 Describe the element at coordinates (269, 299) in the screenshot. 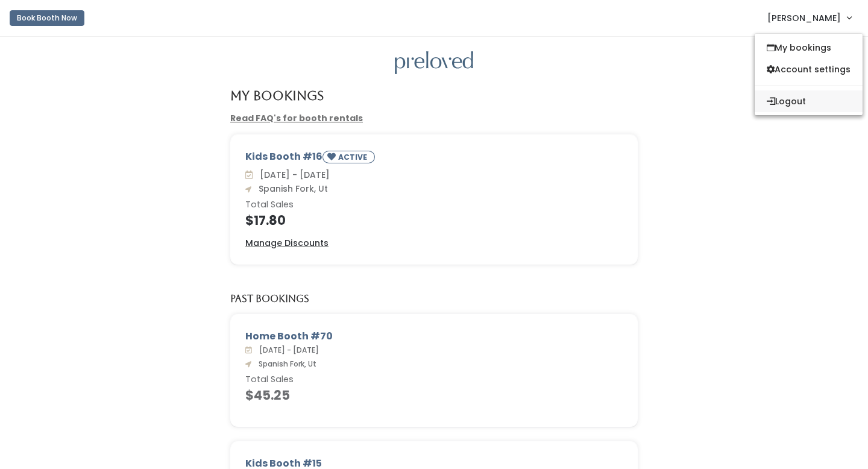

I see `h5: Past Bookings` at that location.